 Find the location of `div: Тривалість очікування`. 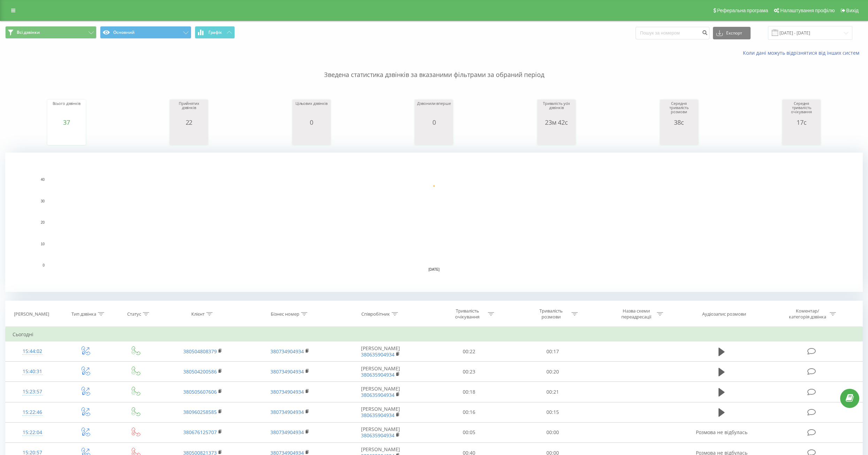

div: Тривалість очікування is located at coordinates (467, 314).